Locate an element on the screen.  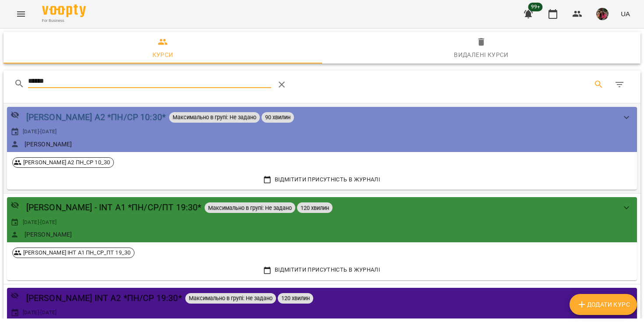
input: Search is located at coordinates (150, 81).